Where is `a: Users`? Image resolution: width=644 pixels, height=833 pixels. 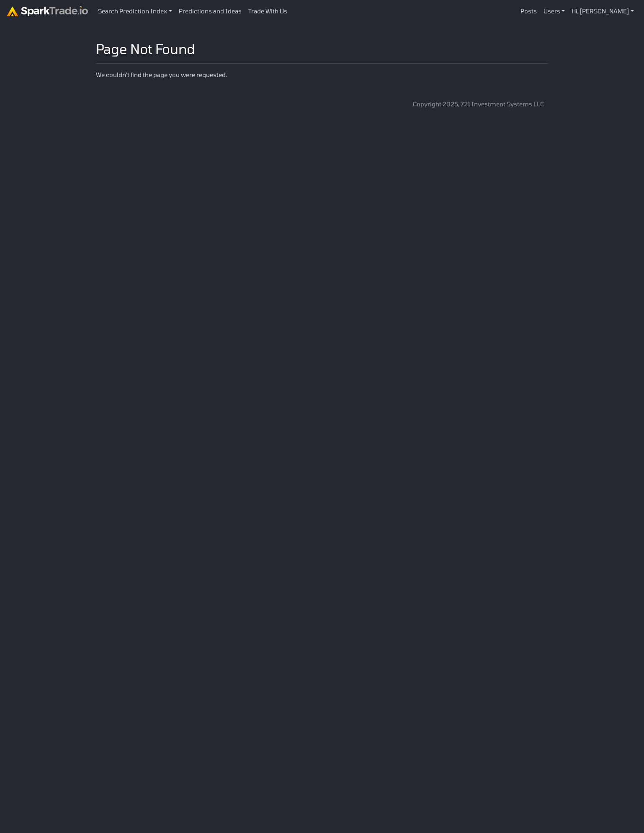 a: Users is located at coordinates (554, 12).